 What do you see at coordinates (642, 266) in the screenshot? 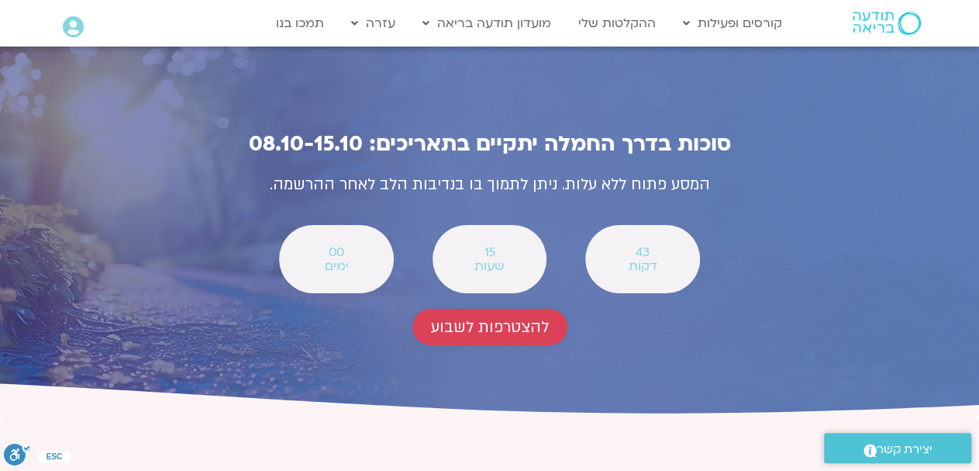
I see `span: דקות` at bounding box center [642, 266].